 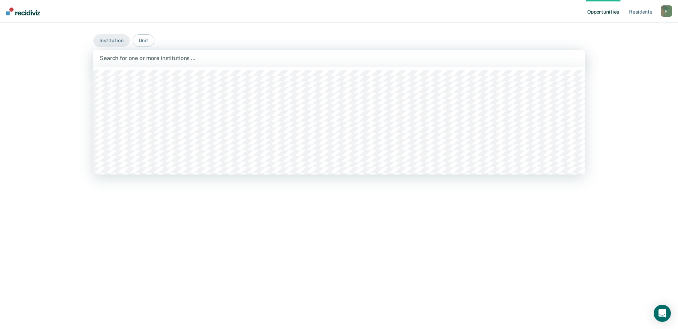 I want to click on button: Unit, so click(x=143, y=40).